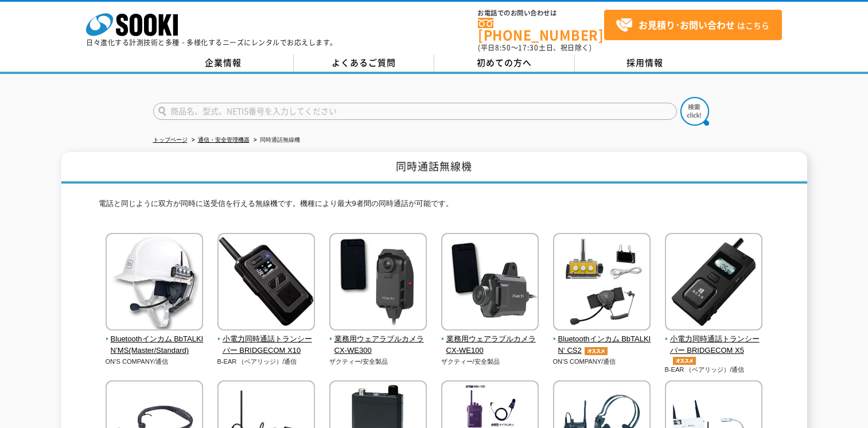 The image size is (868, 428). What do you see at coordinates (602, 340) in the screenshot?
I see `a: Bluetoothインカム BbTALKIN‘ CS2オススメ` at bounding box center [602, 340].